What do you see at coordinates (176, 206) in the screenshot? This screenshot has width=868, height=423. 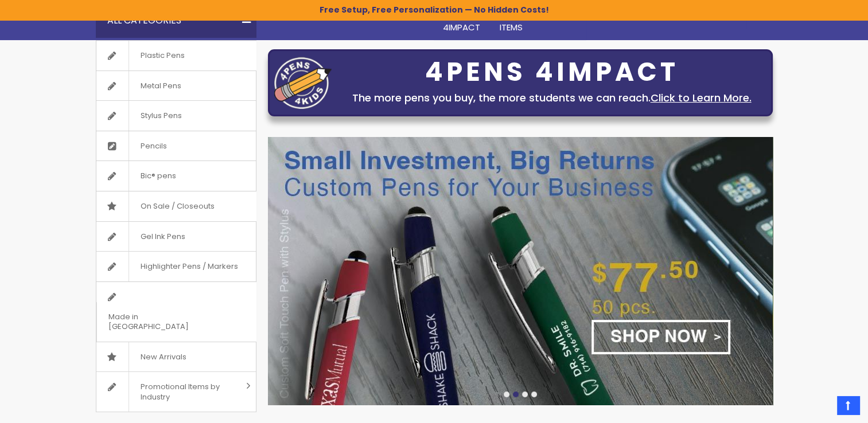 I see `a: On Sale / Closeouts` at bounding box center [176, 206].